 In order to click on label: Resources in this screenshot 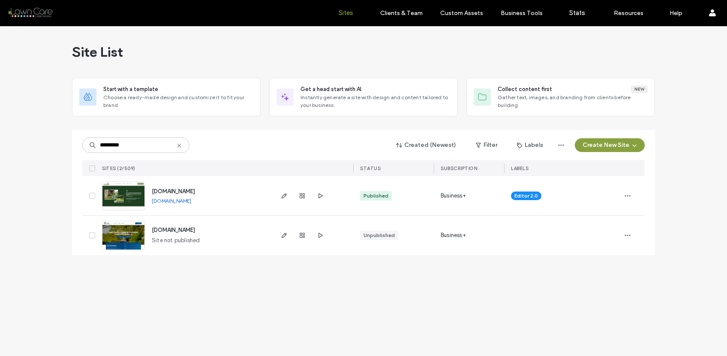, I will do `click(629, 13)`.